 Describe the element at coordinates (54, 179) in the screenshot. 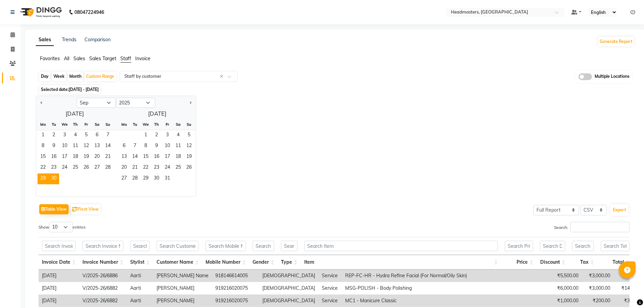

I see `div: Tuesday, September 30, 2025` at that location.